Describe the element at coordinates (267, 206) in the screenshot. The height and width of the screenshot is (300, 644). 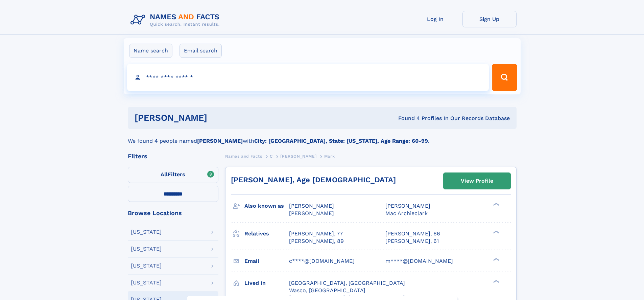
I see `h3: Also known as` at that location.